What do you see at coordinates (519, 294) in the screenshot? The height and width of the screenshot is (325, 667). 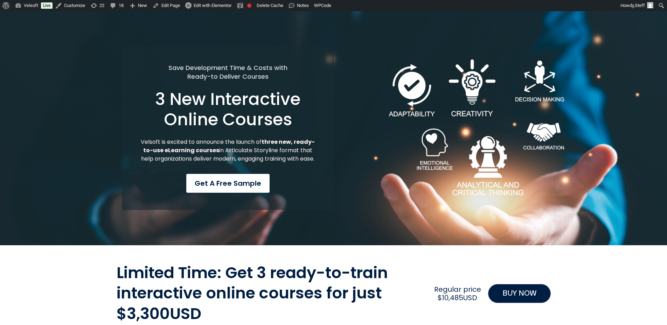 I see `a: BUY NOW` at bounding box center [519, 294].